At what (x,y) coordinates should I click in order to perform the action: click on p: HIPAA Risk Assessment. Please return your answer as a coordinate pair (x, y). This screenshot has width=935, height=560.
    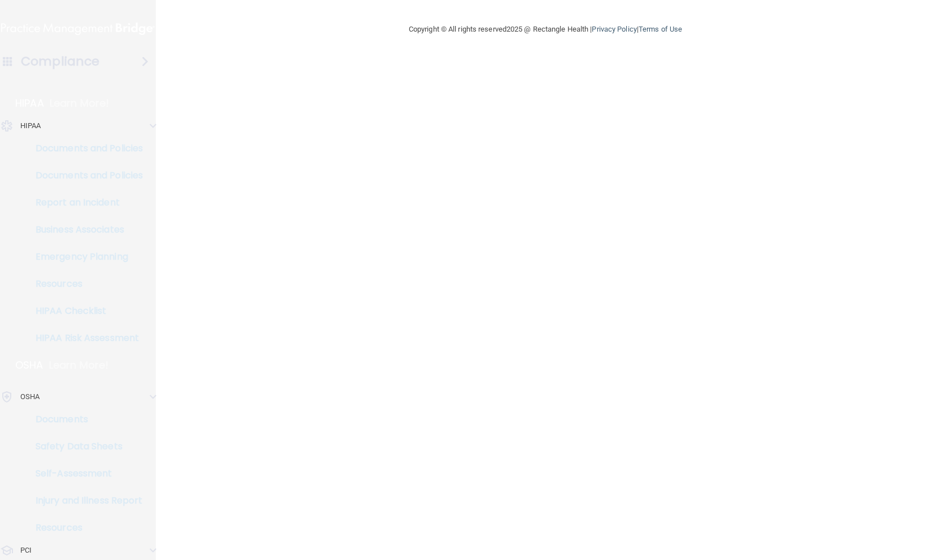
    Looking at the image, I should click on (84, 338).